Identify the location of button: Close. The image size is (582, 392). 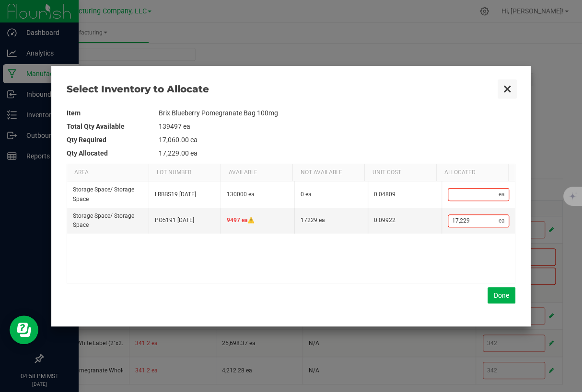
(507, 89).